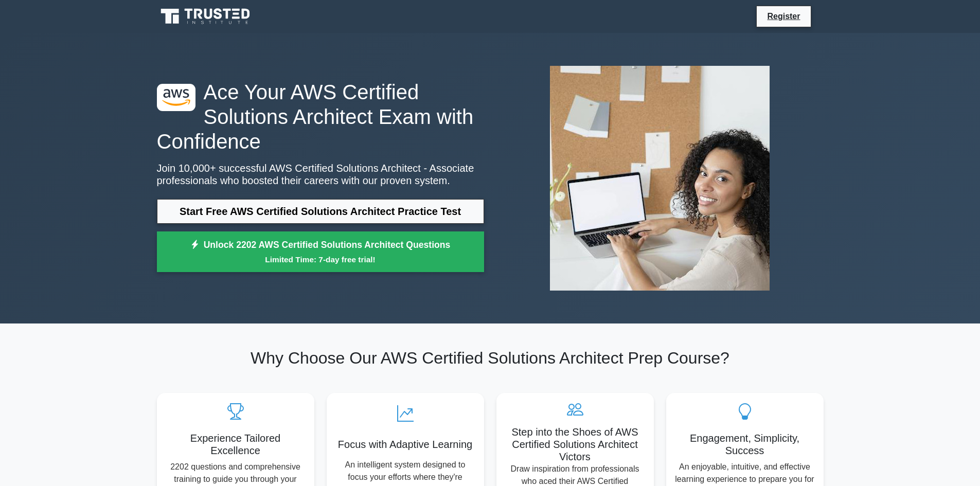 The image size is (980, 486). I want to click on a: Register, so click(784, 16).